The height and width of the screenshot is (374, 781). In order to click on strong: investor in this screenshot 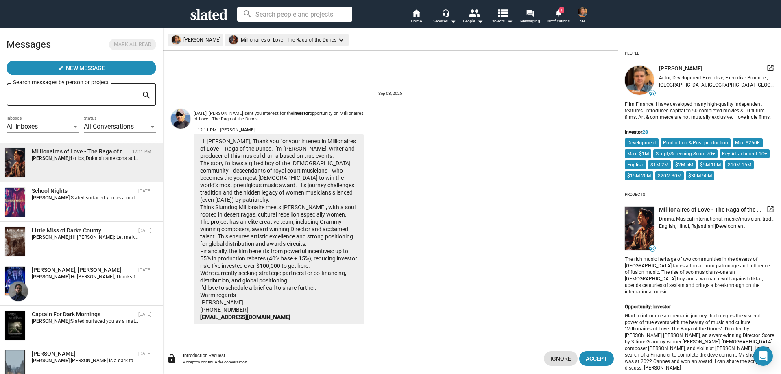, I will do `click(301, 113)`.